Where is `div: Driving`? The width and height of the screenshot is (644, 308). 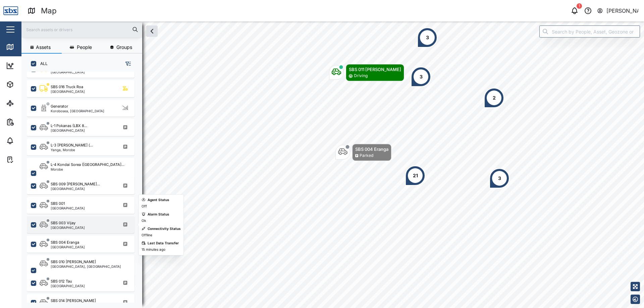
div: Driving is located at coordinates (360, 76).